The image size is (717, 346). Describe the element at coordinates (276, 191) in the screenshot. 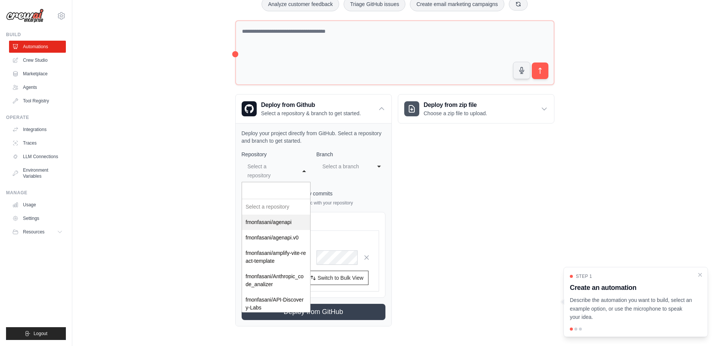

I see `input: Select a repository` at that location.